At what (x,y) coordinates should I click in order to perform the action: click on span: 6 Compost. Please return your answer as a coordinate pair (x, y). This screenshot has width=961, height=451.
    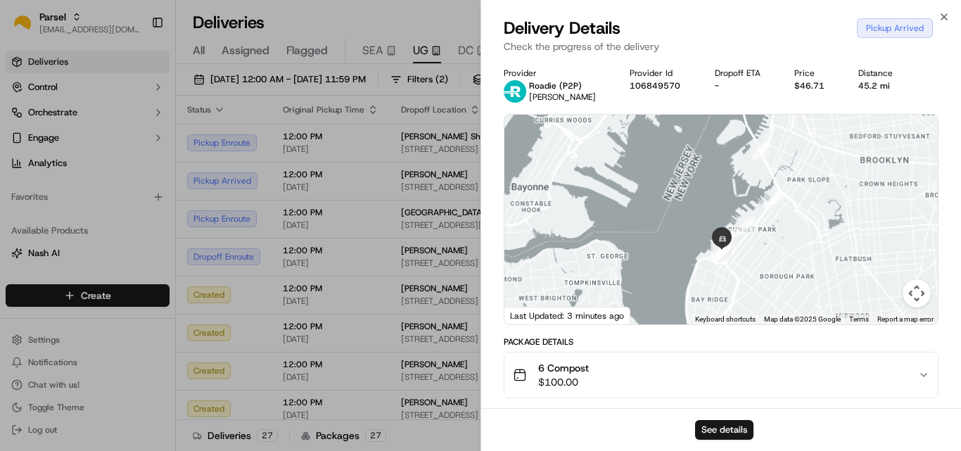
    Looking at the image, I should click on (564, 368).